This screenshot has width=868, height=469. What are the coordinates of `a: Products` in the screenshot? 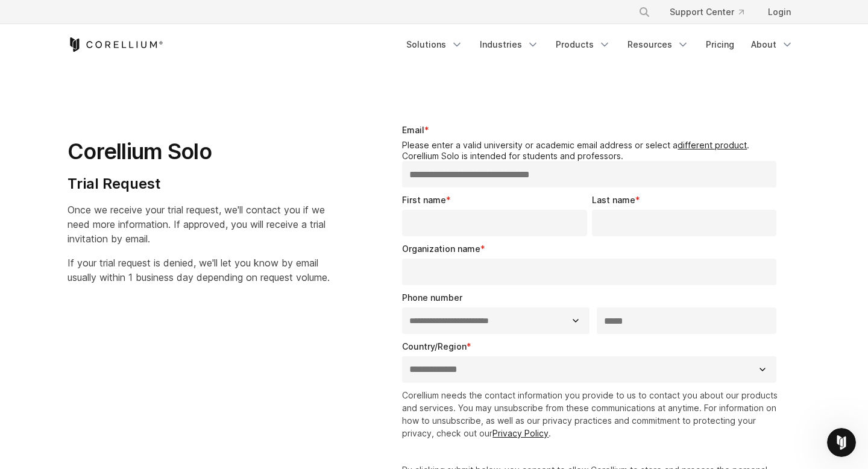 It's located at (583, 45).